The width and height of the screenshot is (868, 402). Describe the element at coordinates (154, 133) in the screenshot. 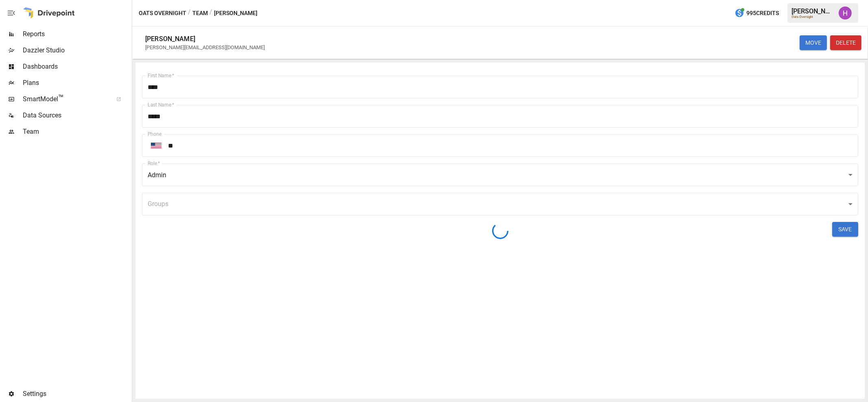

I see `label: Phone` at that location.